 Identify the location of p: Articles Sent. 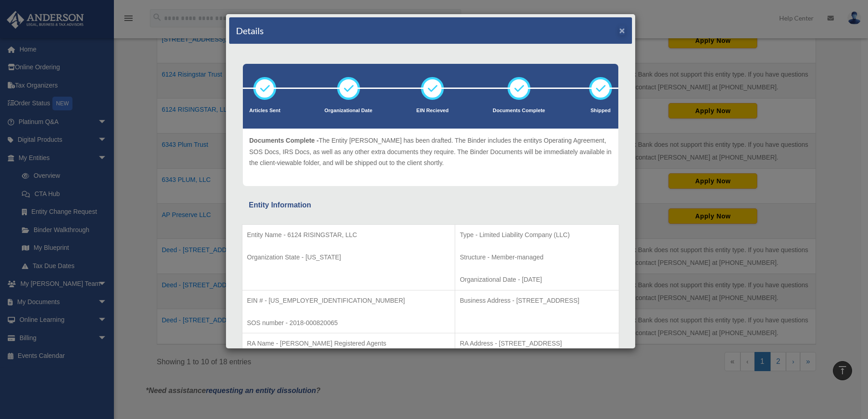
(265, 111).